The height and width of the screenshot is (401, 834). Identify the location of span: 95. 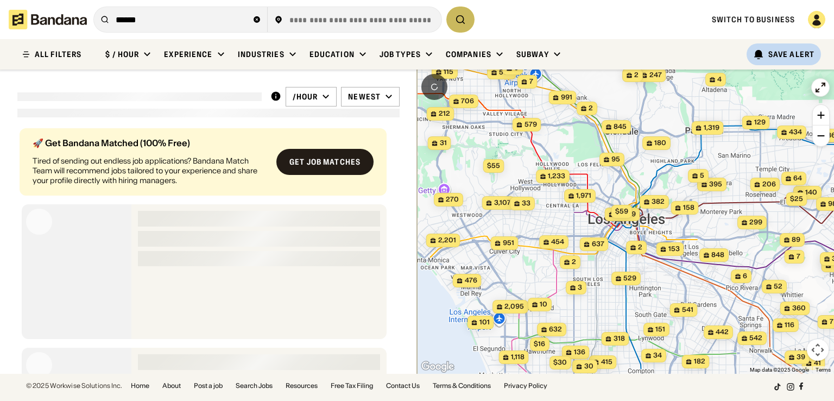
(616, 159).